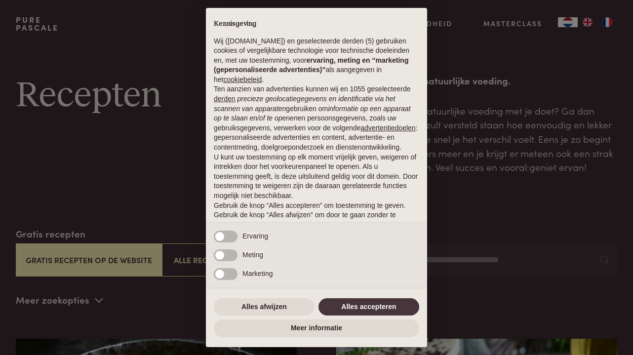 The width and height of the screenshot is (633, 355). What do you see at coordinates (312, 114) in the screenshot?
I see `em: informatie op een apparaat op te slaan en/of te openen` at bounding box center [312, 114].